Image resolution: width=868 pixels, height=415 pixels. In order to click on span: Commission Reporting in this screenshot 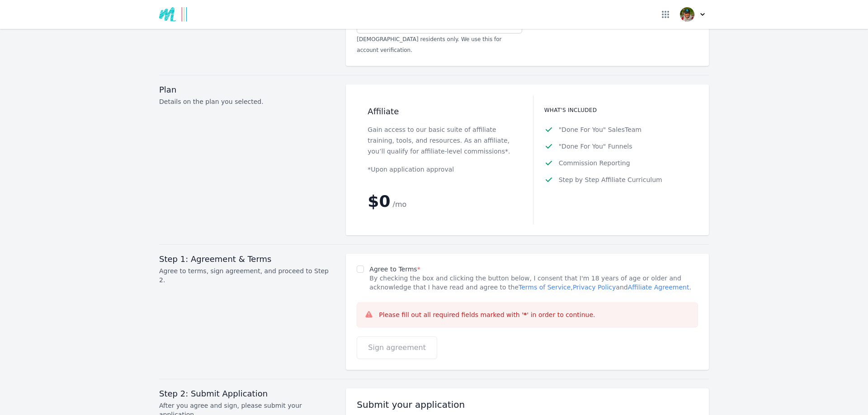, I will do `click(594, 163)`.